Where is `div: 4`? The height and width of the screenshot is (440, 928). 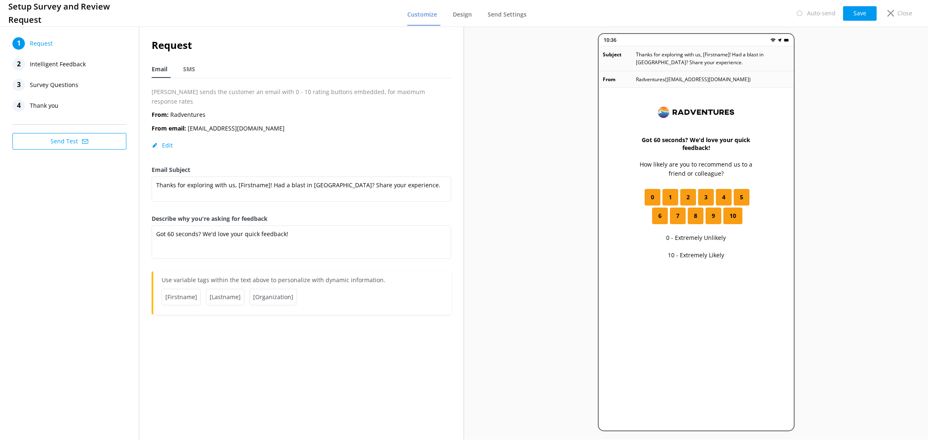
div: 4 is located at coordinates (19, 106).